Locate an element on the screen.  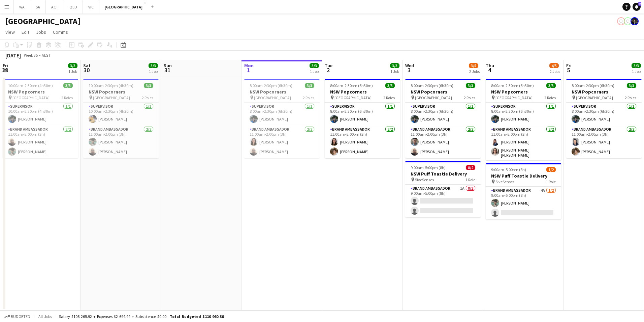
span: All jobs is located at coordinates (45, 316).